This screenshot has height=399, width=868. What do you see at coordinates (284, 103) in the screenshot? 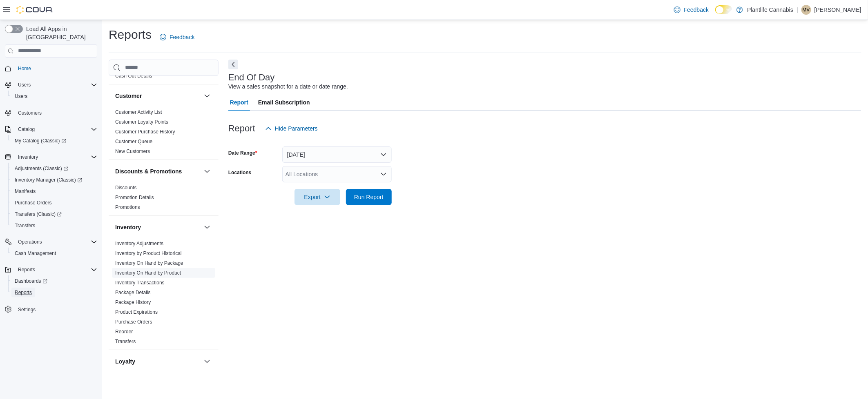
I see `span: Email Subscription` at bounding box center [284, 103].